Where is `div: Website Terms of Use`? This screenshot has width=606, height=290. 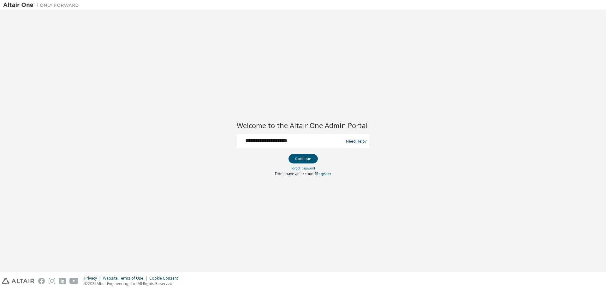
div: Website Terms of Use is located at coordinates (126, 278).